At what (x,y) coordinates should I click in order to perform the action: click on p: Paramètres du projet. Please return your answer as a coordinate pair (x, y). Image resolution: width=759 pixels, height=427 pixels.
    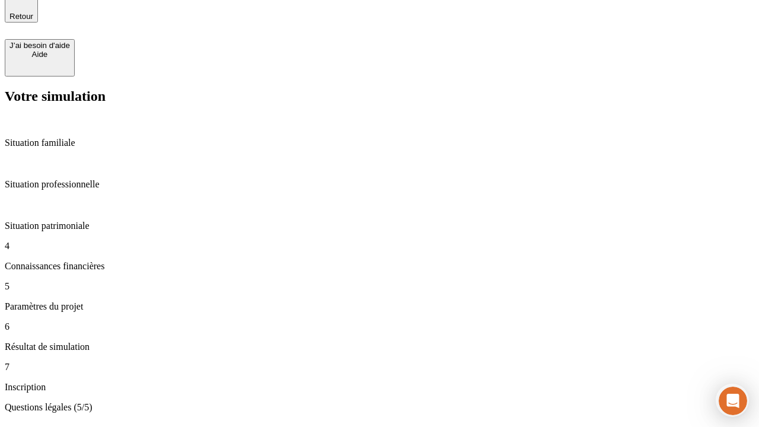
    Looking at the image, I should click on (380, 307).